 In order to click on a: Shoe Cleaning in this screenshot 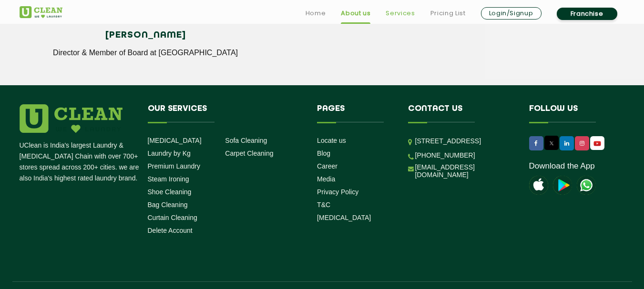, I will do `click(169, 192)`.